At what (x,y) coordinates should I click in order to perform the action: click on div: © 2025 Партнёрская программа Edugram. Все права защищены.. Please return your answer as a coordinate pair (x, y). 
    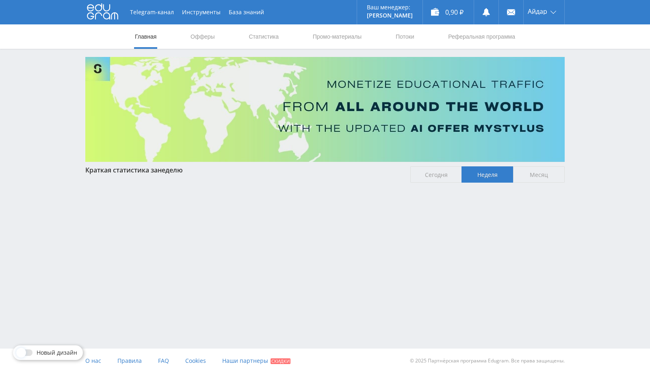
    Looking at the image, I should click on (447, 360).